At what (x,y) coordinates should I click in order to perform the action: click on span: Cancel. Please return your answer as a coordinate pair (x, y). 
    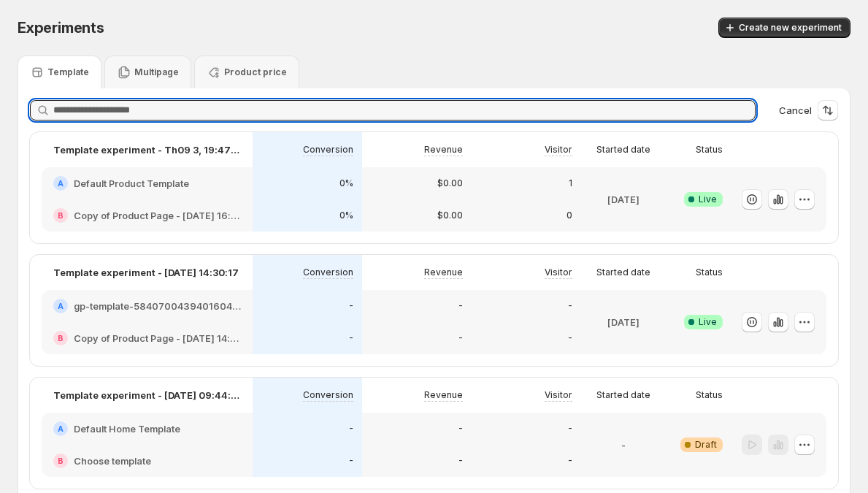
    Looking at the image, I should click on (795, 110).